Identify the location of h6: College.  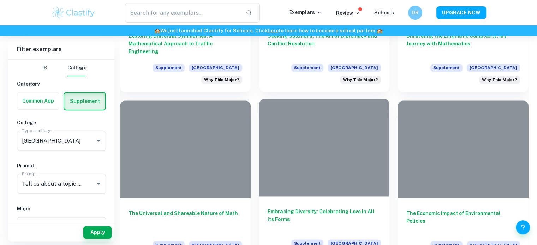
(61, 123).